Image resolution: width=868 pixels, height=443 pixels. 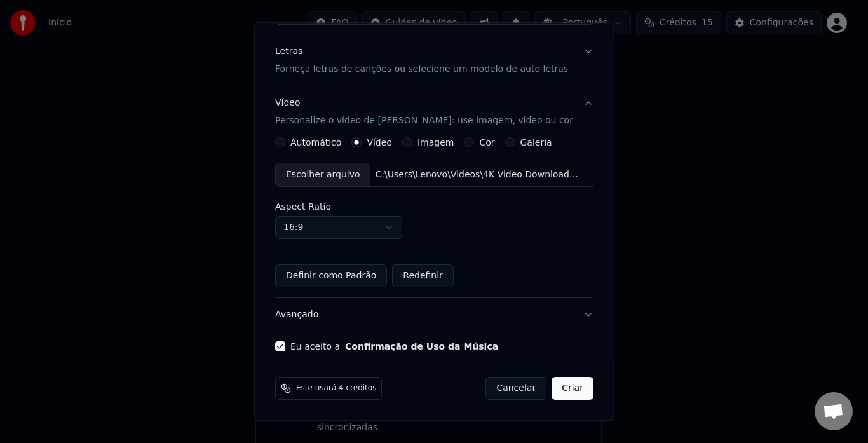 What do you see at coordinates (487, 143) in the screenshot?
I see `label: Cor` at bounding box center [487, 143].